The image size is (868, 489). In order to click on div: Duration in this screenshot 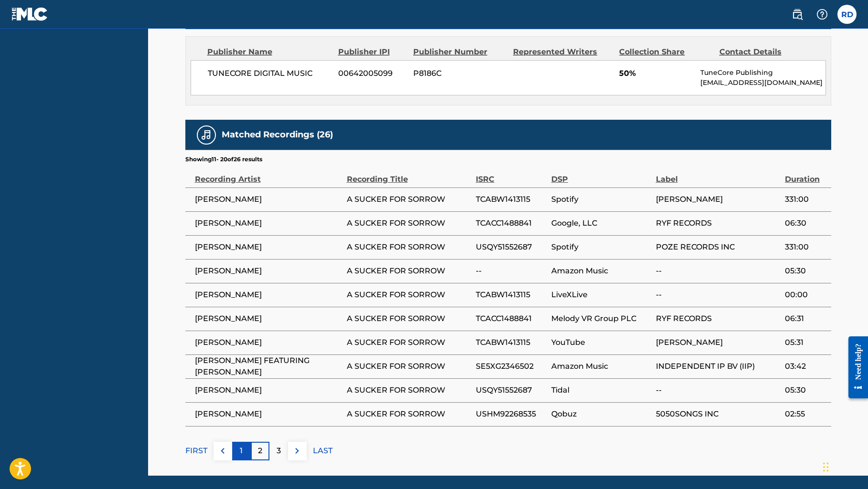, I will do `click(805, 174)`.